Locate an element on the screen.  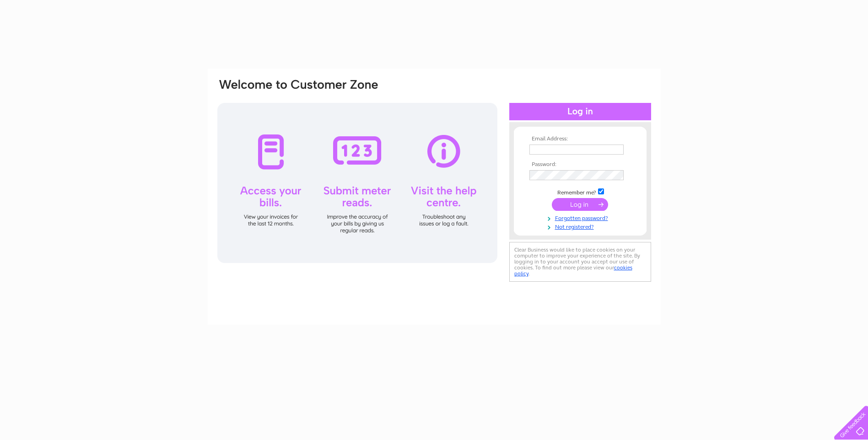
a: cookies policy is located at coordinates (573, 270).